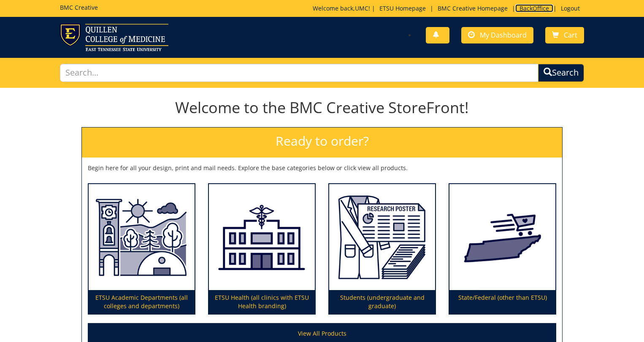  What do you see at coordinates (382, 302) in the screenshot?
I see `p: Students (undergraduate and graduate)` at bounding box center [382, 302].